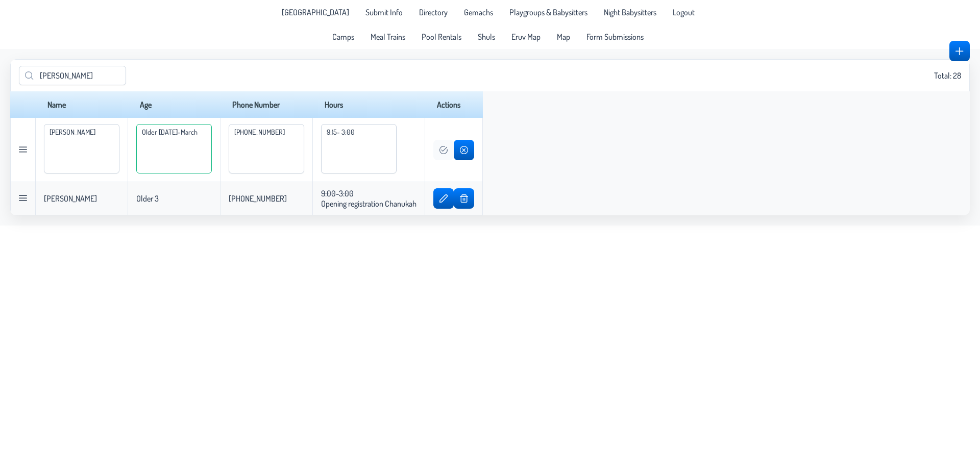 Image resolution: width=980 pixels, height=474 pixels. Describe the element at coordinates (343, 37) in the screenshot. I see `a: Camps` at that location.